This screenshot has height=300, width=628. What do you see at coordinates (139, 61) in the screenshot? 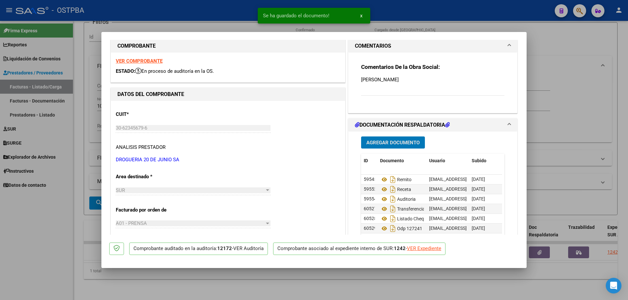
I see `a: VER COMPROBANTE` at bounding box center [139, 61].